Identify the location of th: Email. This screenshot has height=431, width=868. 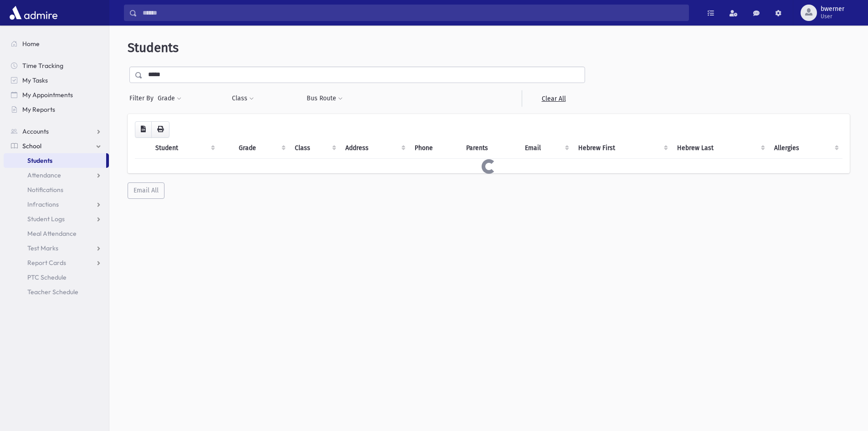
(546, 148).